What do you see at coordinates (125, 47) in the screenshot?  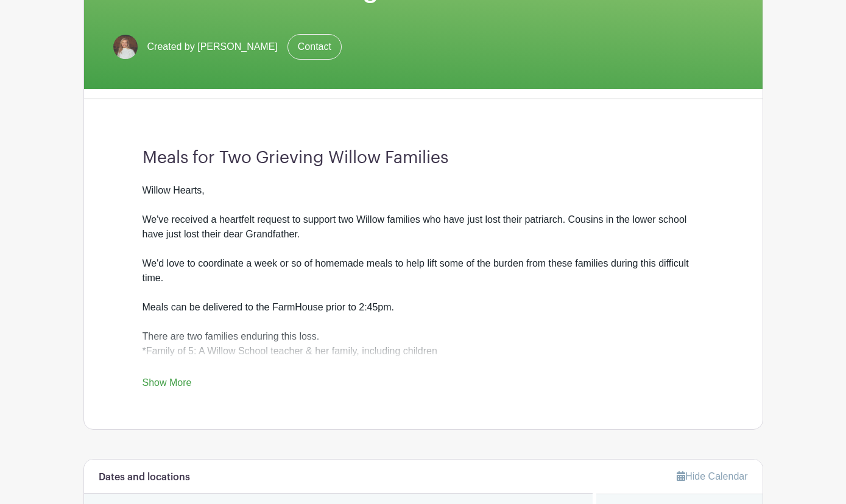 I see `img: Kiera%20Johnson%20Headshot.jpg` at bounding box center [125, 47].